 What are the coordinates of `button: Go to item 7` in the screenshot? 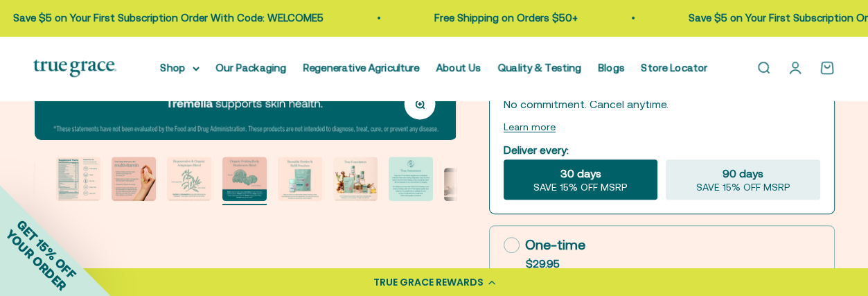 It's located at (300, 181).